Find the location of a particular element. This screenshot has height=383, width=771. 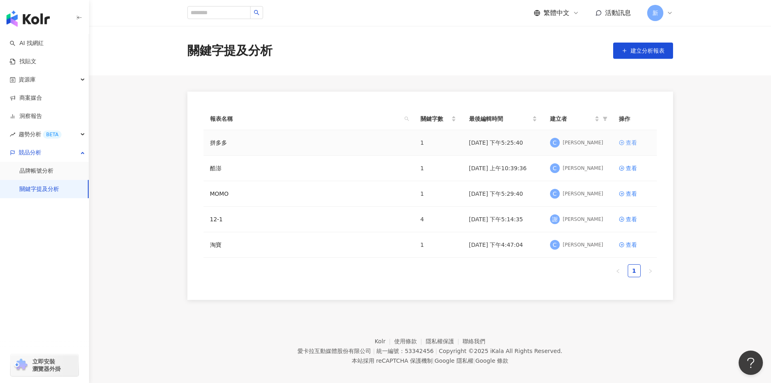

li: 1 is located at coordinates (635, 271).